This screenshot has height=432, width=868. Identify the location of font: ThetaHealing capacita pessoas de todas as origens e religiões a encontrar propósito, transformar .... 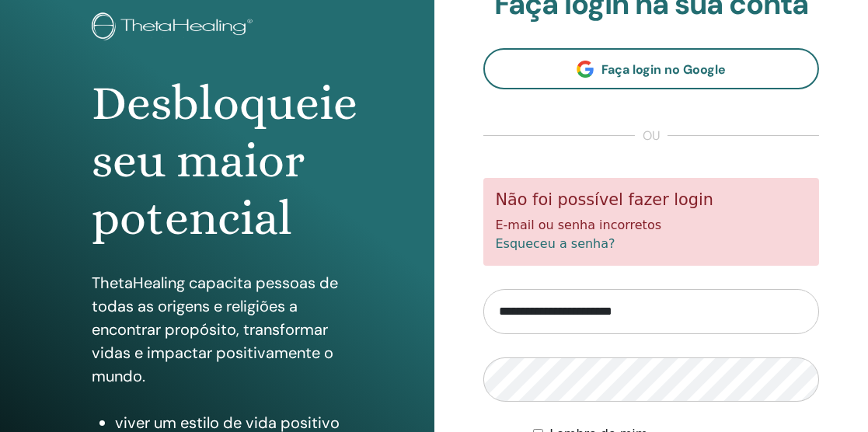
(214, 329).